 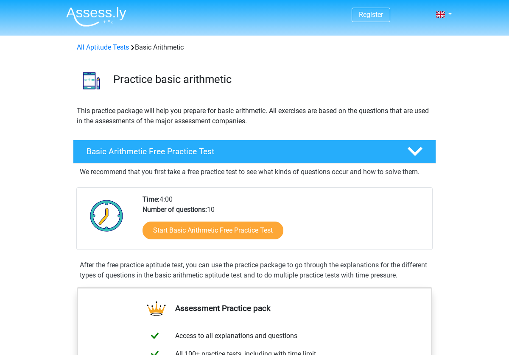 I want to click on p: We recommend that you first take a free practice test to see what kinds of questions occur and ho..., so click(x=254, y=172).